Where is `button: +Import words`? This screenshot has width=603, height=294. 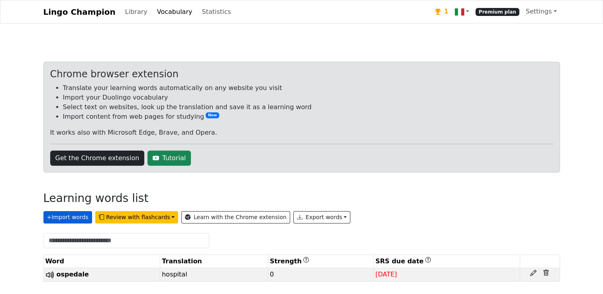
button: +Import words is located at coordinates (68, 217).